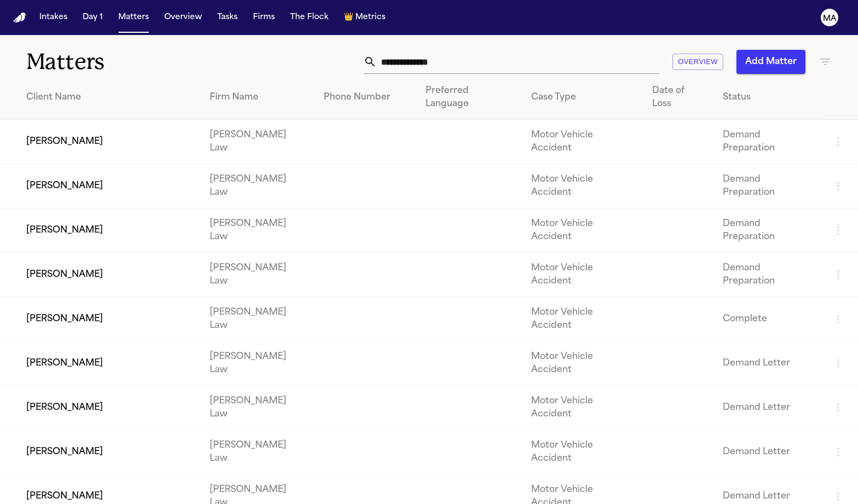 The height and width of the screenshot is (504, 858). What do you see at coordinates (264, 18) in the screenshot?
I see `a: Firms` at bounding box center [264, 18].